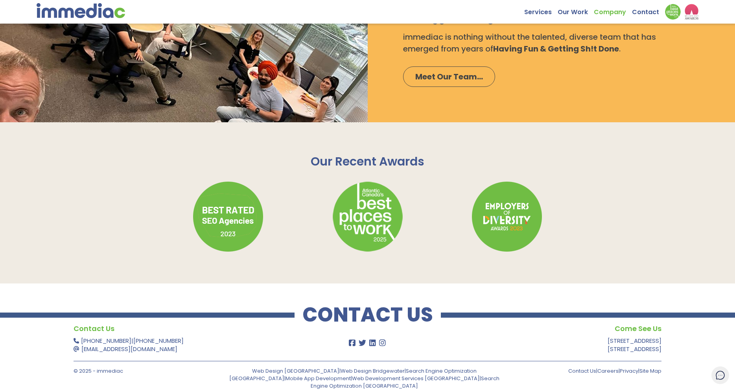  I want to click on a: Our Work, so click(575, 10).